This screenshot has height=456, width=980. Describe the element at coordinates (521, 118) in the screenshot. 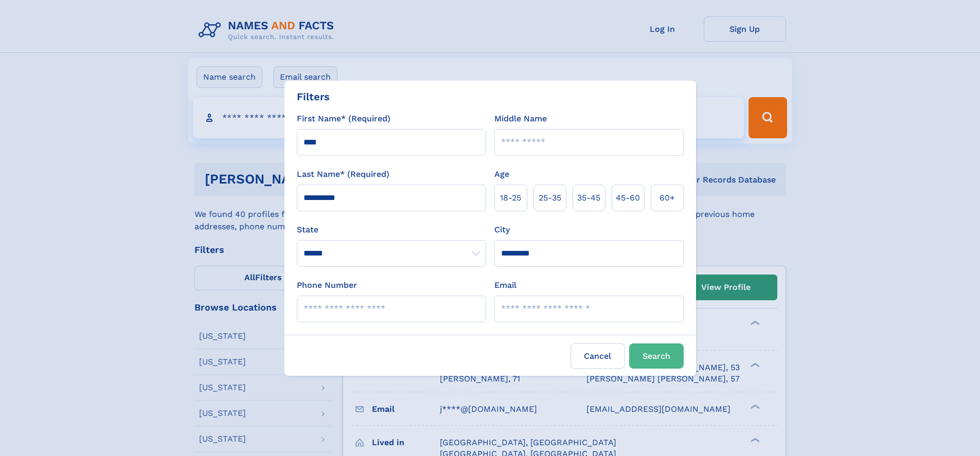

I see `label: Middle Name` at that location.